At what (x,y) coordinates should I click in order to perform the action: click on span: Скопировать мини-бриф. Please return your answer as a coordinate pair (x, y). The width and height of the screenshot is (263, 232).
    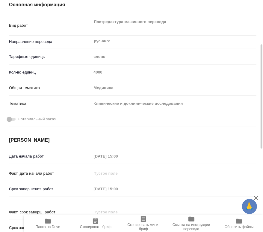
    Looking at the image, I should click on (144, 227).